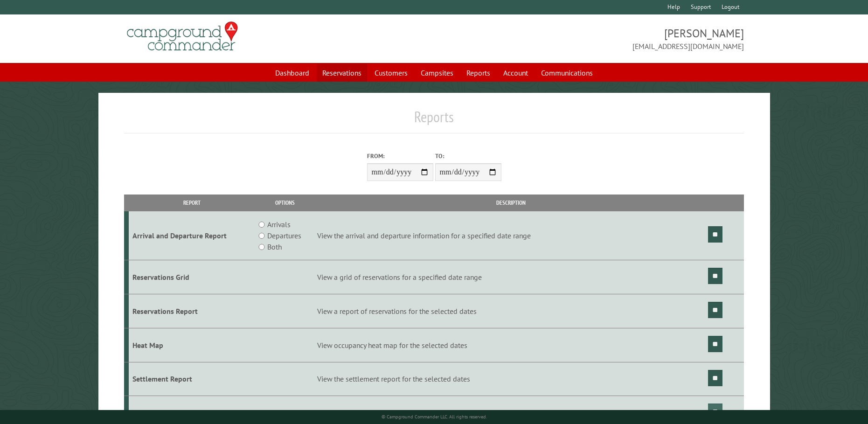 This screenshot has width=868, height=424. What do you see at coordinates (284, 236) in the screenshot?
I see `label: Departures` at bounding box center [284, 236].